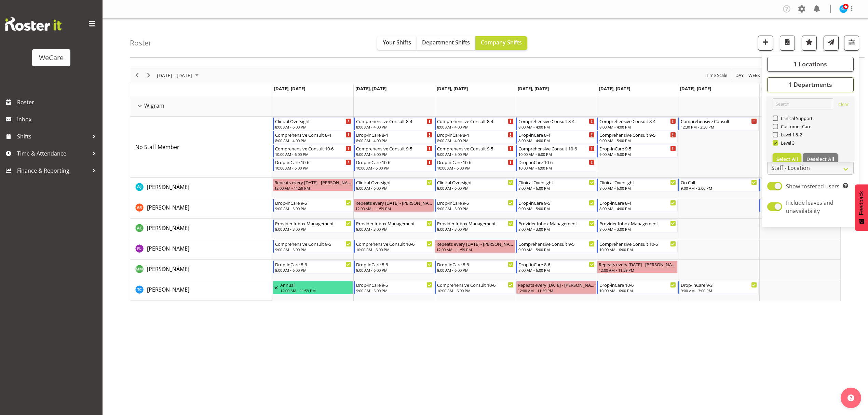  What do you see at coordinates (557, 165) in the screenshot?
I see `div: No Staff Member"s event - Drop-inCare 10-6 Begin From Thursday, October 9, 2025 at 10:00:00 AM GM...` at bounding box center [557, 165].